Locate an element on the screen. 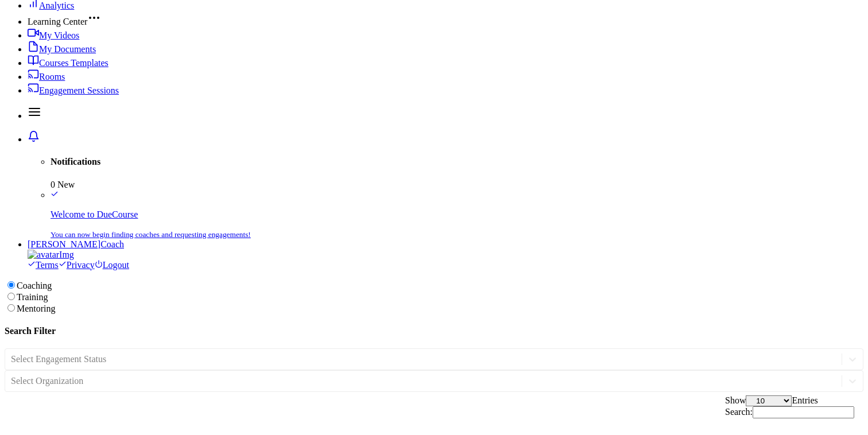 The width and height of the screenshot is (868, 435). span: My Videos is located at coordinates (59, 35).